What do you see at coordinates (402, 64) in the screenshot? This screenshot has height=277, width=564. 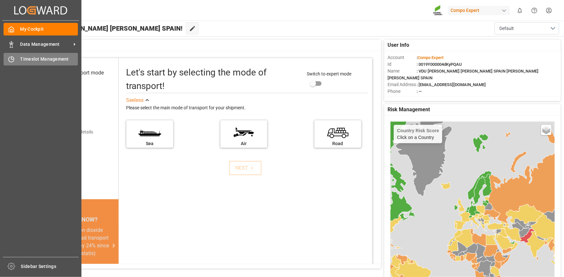 I see `span: Id` at bounding box center [402, 64].